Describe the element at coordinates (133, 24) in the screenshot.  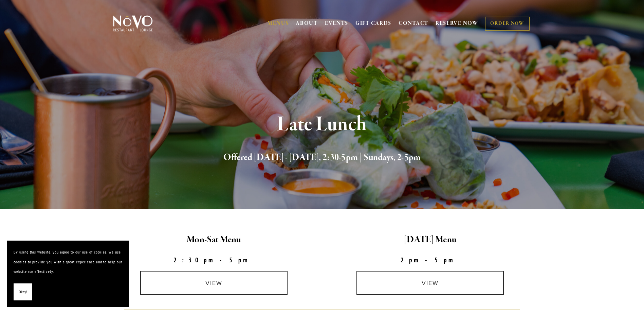
I see `img: Novo Restaurant &amp; Lounge` at that location.